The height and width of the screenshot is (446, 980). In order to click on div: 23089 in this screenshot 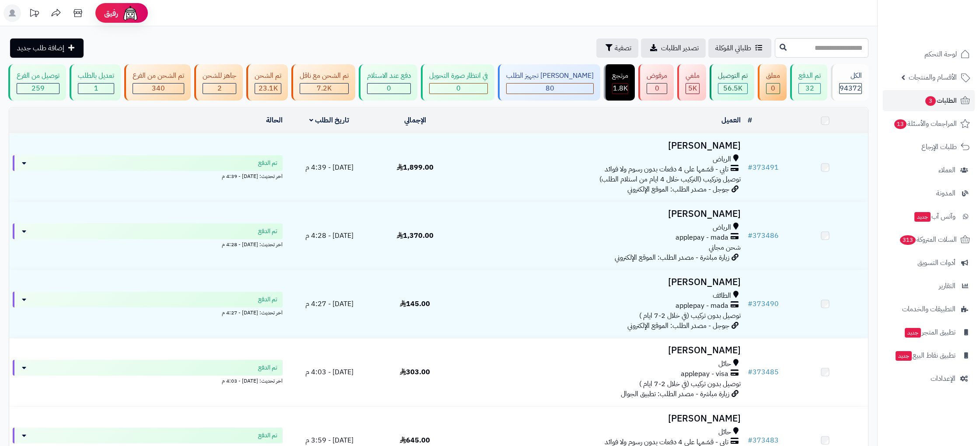, I will do `click(267, 89)`.